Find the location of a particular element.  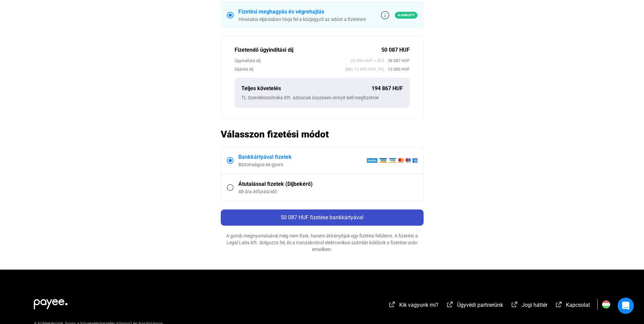

div: 194 867 HUF is located at coordinates (387, 89).